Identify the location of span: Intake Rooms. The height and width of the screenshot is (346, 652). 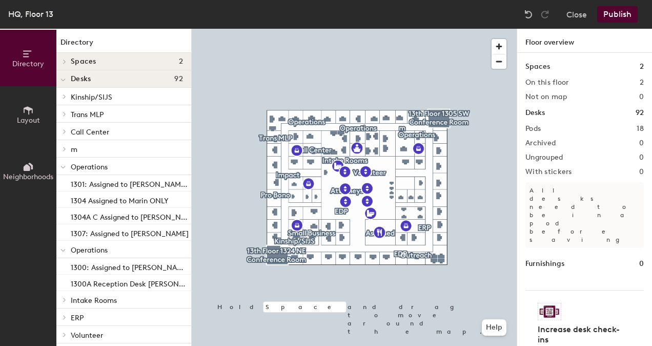
(94, 300).